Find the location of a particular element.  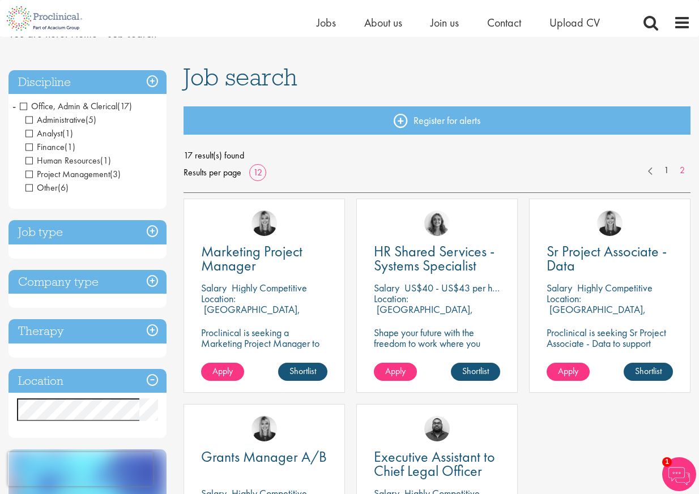

div: Discipline is located at coordinates (87, 82).